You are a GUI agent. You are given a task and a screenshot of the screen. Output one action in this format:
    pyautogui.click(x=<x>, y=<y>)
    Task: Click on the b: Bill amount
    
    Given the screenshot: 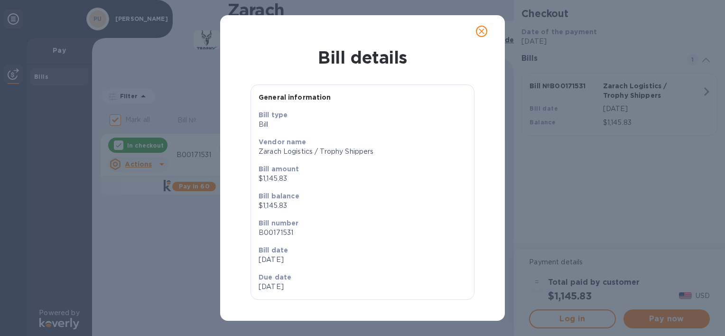 What is the action you would take?
    pyautogui.click(x=279, y=169)
    